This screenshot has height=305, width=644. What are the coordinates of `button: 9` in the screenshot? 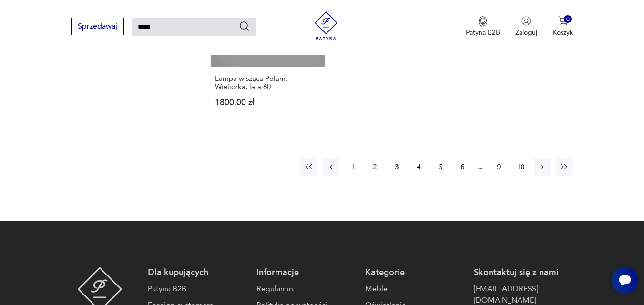 It's located at (499, 167).